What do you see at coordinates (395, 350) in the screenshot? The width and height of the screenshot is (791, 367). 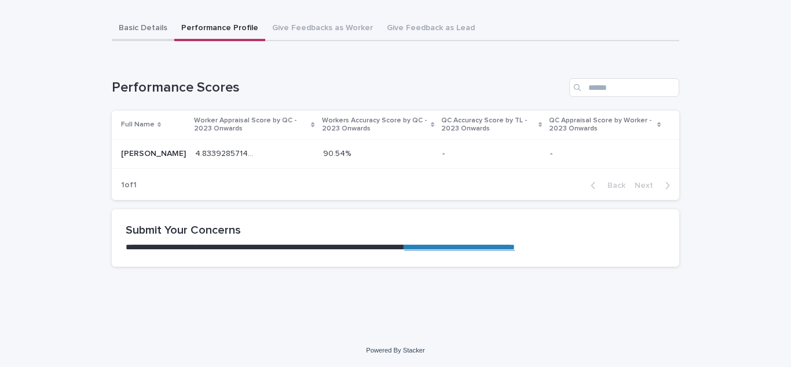 I see `a: Powered By Stacker` at bounding box center [395, 350].